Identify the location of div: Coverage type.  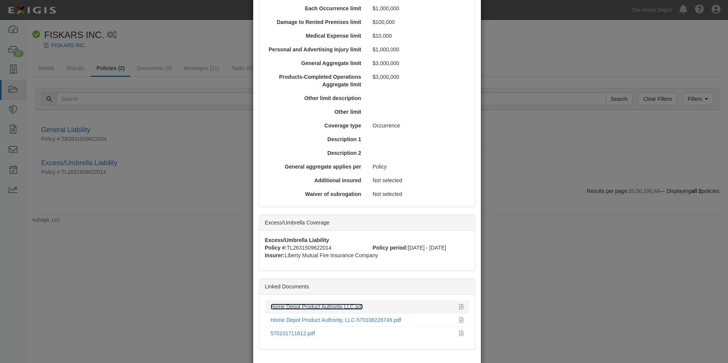
(315, 126).